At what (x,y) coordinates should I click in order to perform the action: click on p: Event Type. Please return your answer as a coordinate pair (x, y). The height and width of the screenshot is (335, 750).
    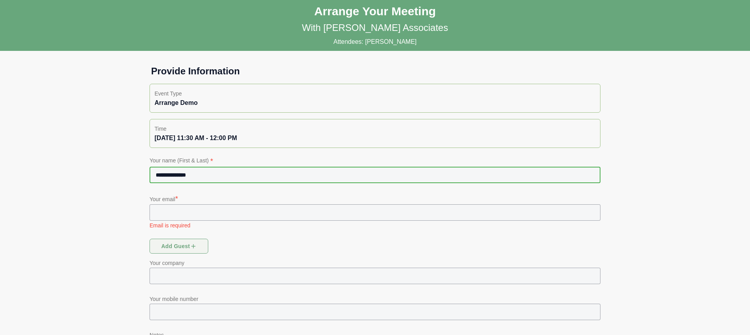
    Looking at the image, I should click on (375, 94).